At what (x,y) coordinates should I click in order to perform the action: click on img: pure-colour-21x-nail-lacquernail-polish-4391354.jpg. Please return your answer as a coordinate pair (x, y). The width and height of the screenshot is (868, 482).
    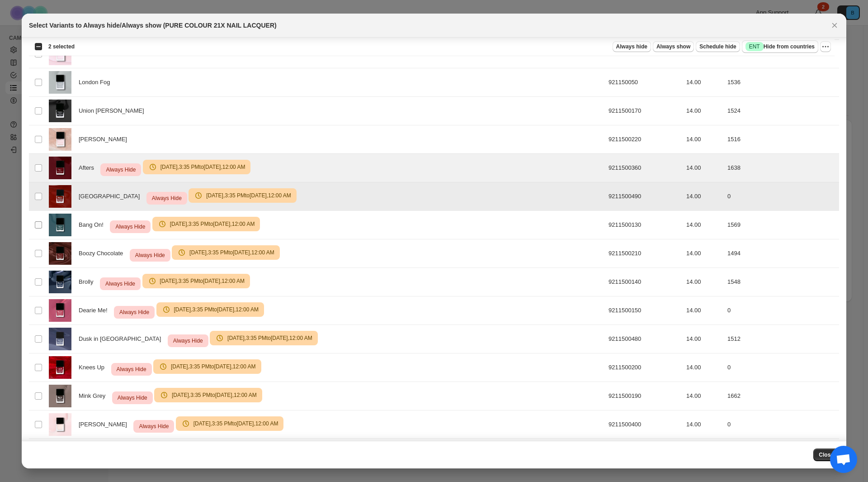
    Looking at the image, I should click on (60, 111).